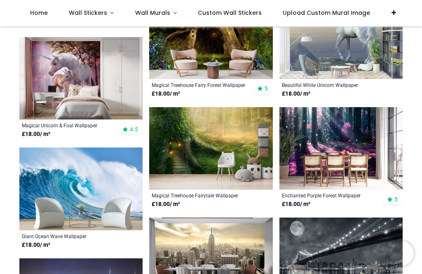  I want to click on a: Magical Unicorn & Foal Wallpaper, so click(69, 125).